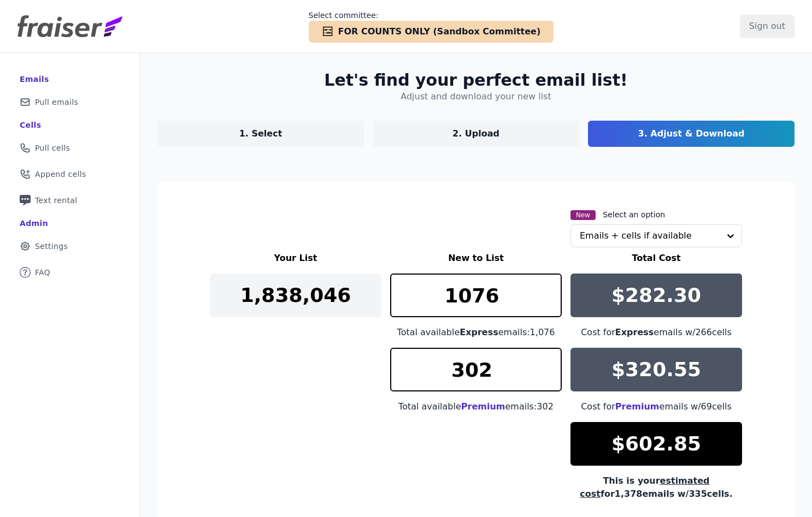  I want to click on span: Pull cells, so click(53, 148).